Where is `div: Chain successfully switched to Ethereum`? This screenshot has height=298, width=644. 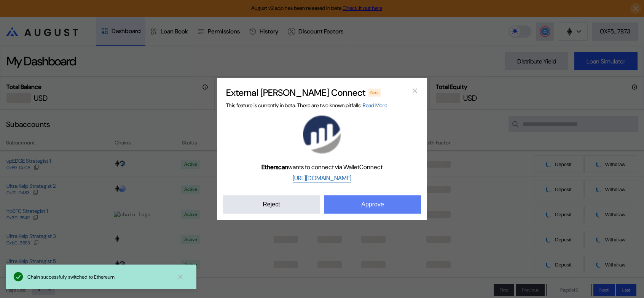
div: Chain successfully switched to Ethereum is located at coordinates (99, 276).